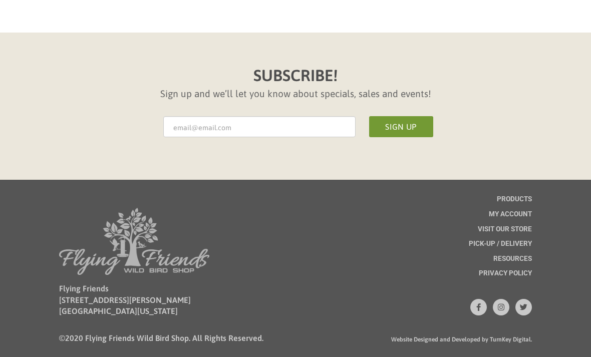 The image size is (591, 357). I want to click on span: Resources, so click(513, 259).